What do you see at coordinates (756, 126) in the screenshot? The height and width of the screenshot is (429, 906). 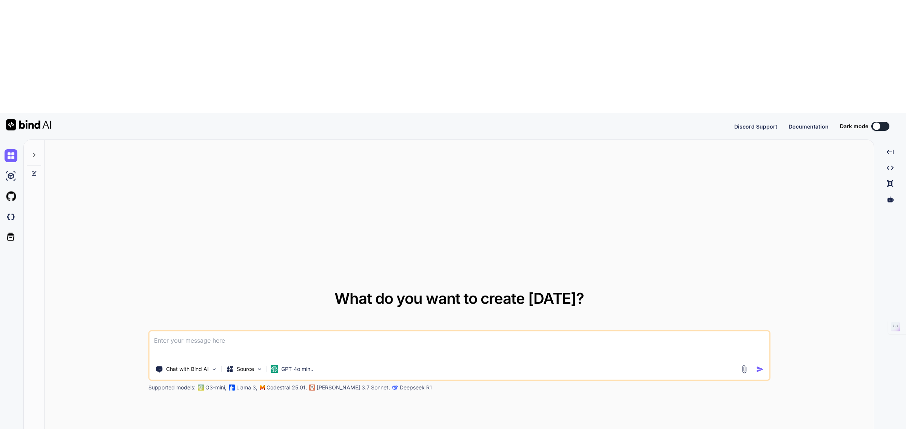 I see `button: Discord Support` at bounding box center [756, 126].